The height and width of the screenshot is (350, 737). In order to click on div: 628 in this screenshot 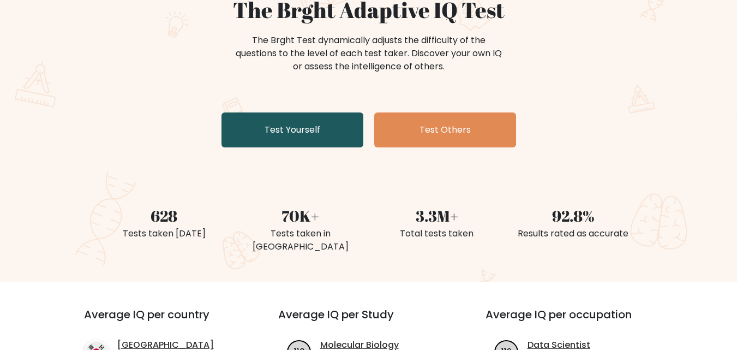, I will do `click(164, 215)`.